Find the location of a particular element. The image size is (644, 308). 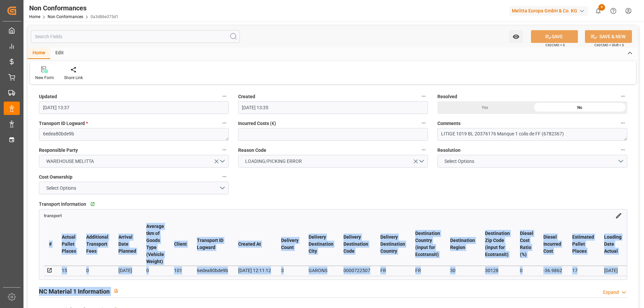

button: Comments is located at coordinates (622, 123).